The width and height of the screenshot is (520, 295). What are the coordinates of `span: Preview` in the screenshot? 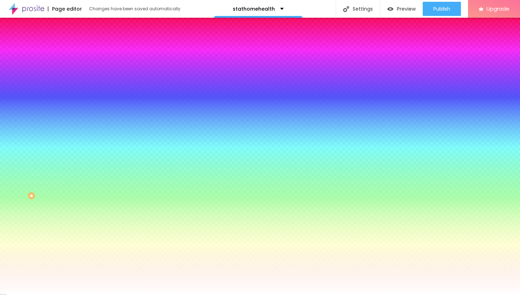 It's located at (406, 9).